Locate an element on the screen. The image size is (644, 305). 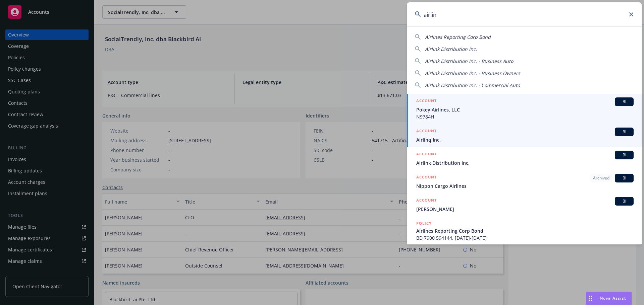
span: Airlink Distribution Inc. - Commercial Auto is located at coordinates (472, 85).